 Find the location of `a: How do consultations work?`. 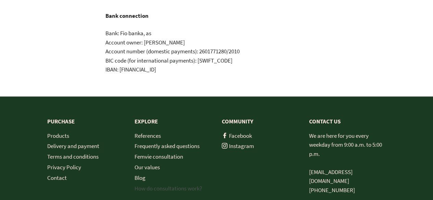

a: How do consultations work? is located at coordinates (168, 189).